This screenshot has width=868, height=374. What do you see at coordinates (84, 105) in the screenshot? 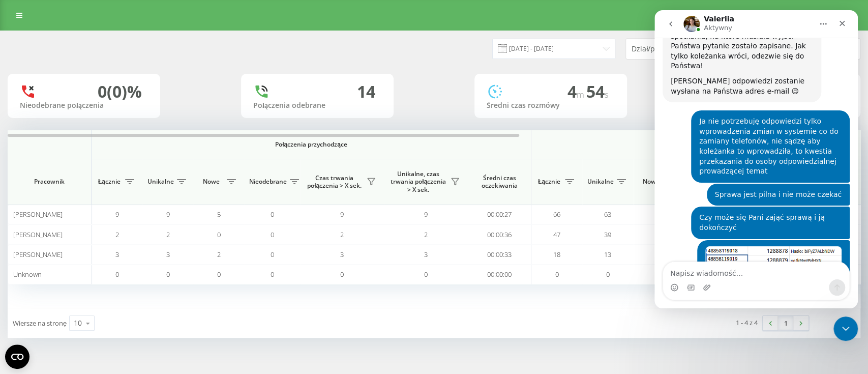
I see `div: Nieodebrane połączenia` at bounding box center [84, 105].